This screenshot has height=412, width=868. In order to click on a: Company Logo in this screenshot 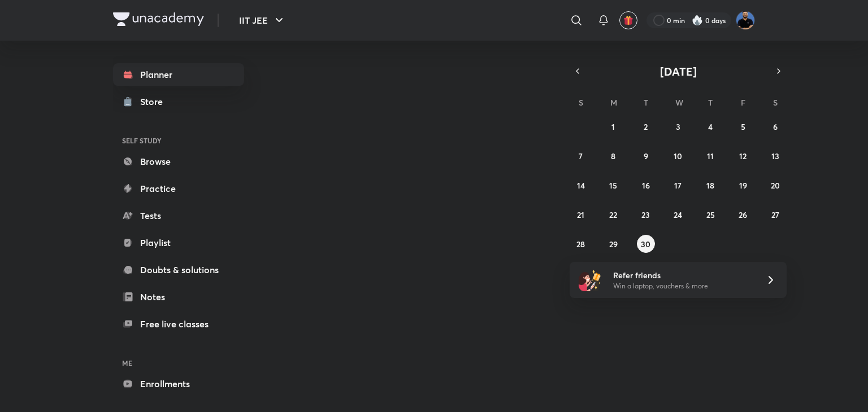, I will do `click(158, 21)`.